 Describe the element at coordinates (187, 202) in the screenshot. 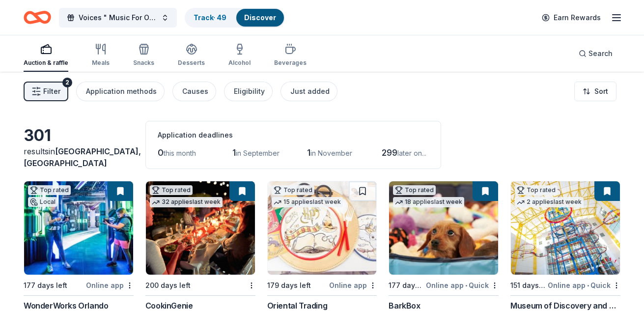

I see `div: 32 applies last week` at that location.